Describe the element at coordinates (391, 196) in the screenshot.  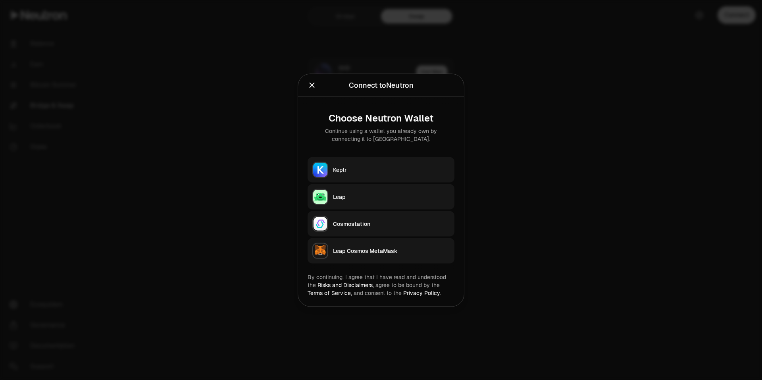
I see `div: Leap` at that location.